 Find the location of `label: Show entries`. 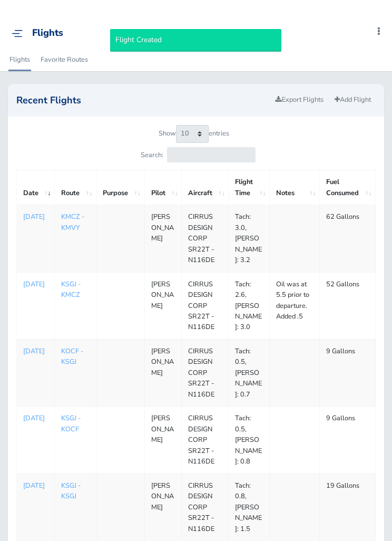

label: Show entries is located at coordinates (194, 134).